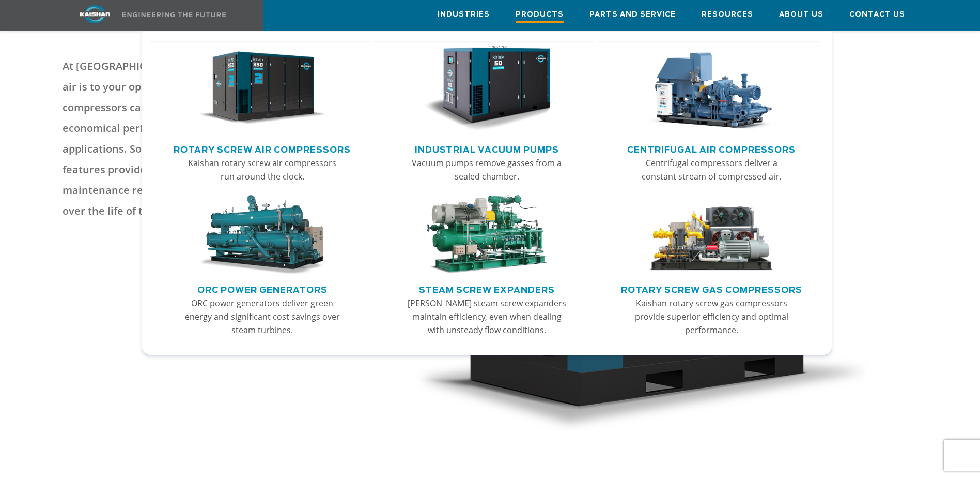 The width and height of the screenshot is (980, 478). Describe the element at coordinates (711, 235) in the screenshot. I see `img: thumb-Rotary-Screw-Gas-Compressors` at that location.